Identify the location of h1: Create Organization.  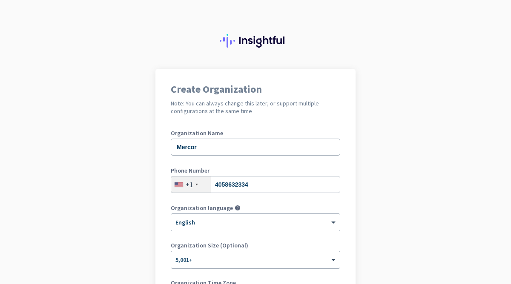
(255, 89).